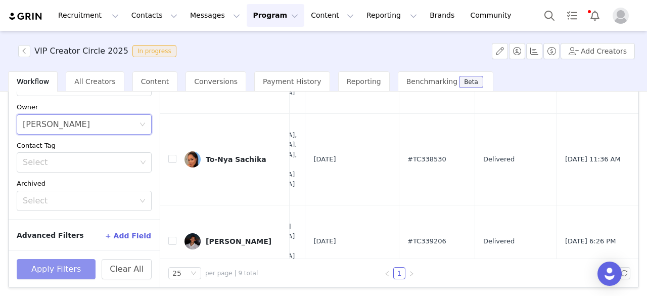 This screenshot has height=296, width=647. I want to click on button: Program, so click(275, 15).